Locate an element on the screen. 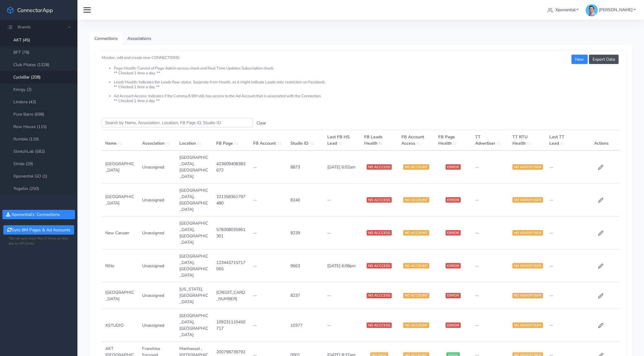  th: TT Advertiser is located at coordinates (490, 141).